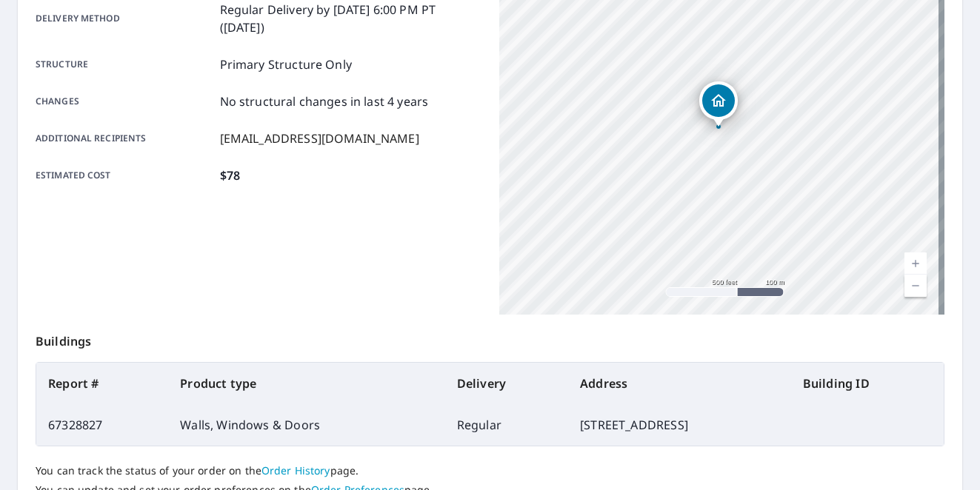  What do you see at coordinates (867, 384) in the screenshot?
I see `th: Building ID` at bounding box center [867, 384].